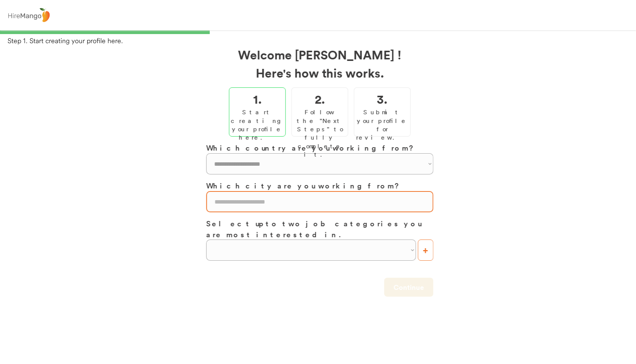  Describe the element at coordinates (258, 125) in the screenshot. I see `div: Start creating your profile here.` at that location.